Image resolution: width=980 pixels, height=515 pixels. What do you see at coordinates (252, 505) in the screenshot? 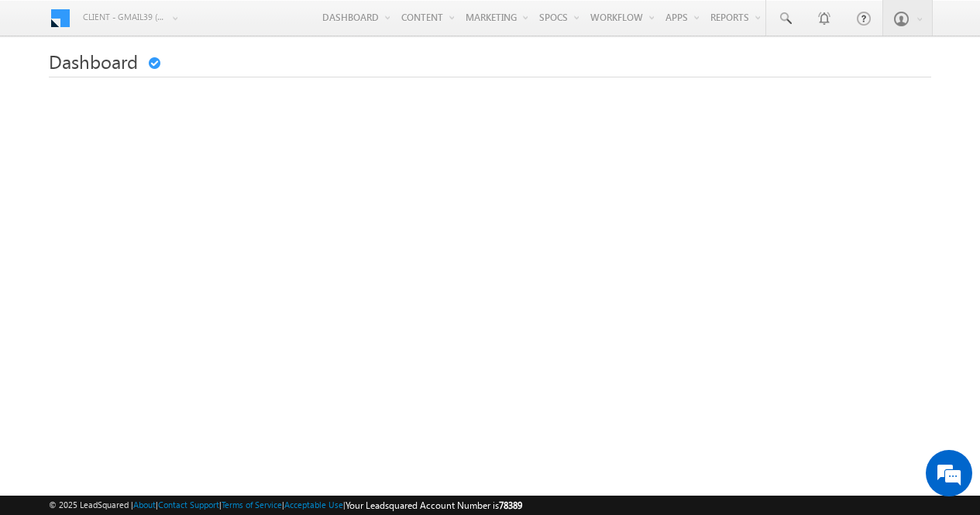
I see `a: Terms of Service` at bounding box center [252, 505].